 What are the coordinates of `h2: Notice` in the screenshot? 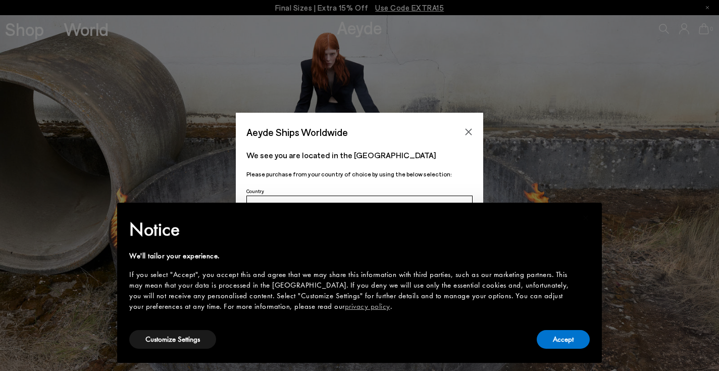 It's located at (352, 229).